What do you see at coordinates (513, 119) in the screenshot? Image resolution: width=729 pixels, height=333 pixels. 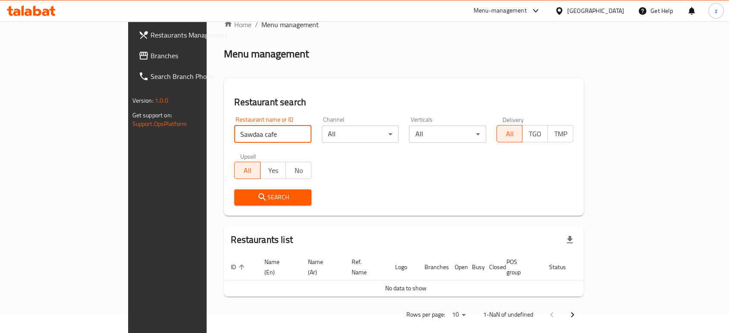 I see `label: Delivery` at bounding box center [513, 119].